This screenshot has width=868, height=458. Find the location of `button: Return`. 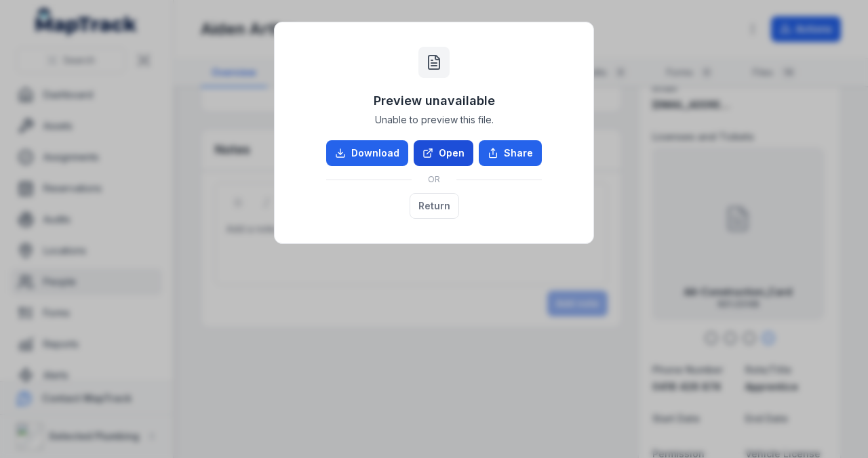

button: Return is located at coordinates (434, 206).